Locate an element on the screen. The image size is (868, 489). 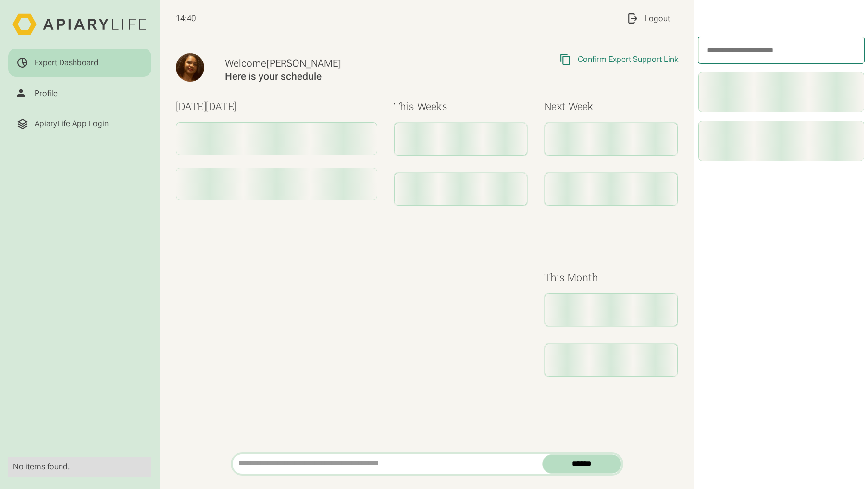
div: Expert Dashboard is located at coordinates (66, 63).